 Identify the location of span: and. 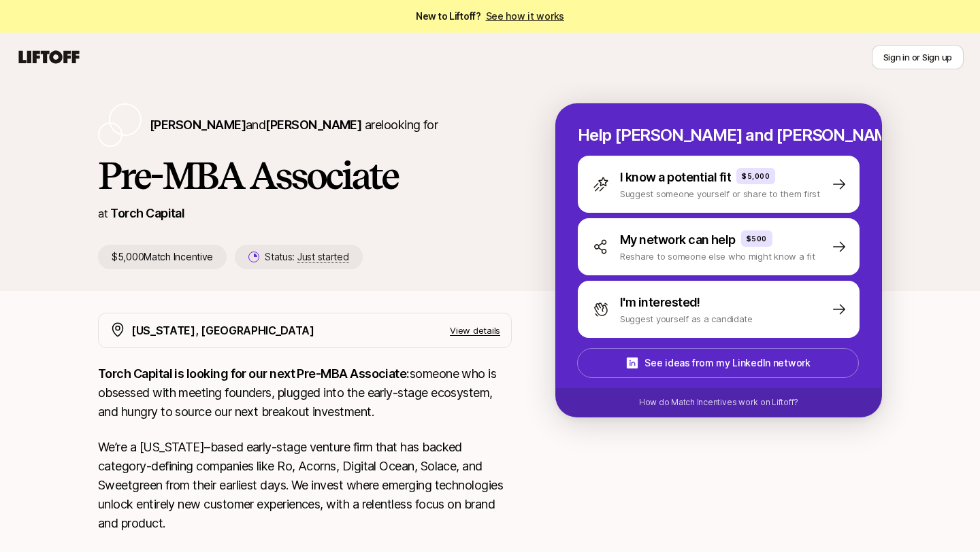
(303, 124).